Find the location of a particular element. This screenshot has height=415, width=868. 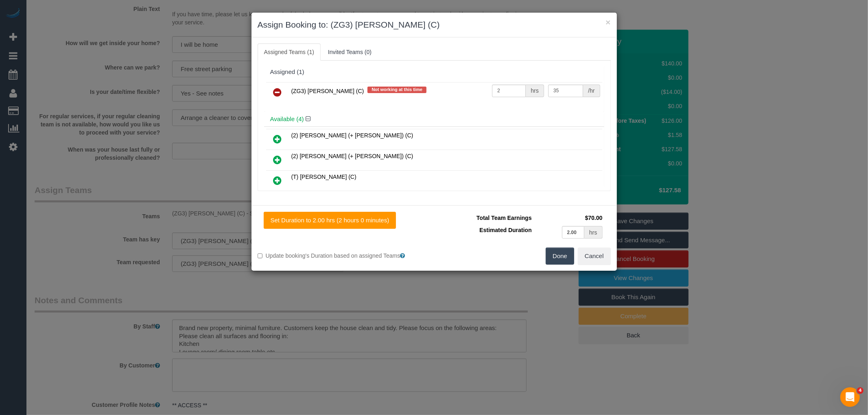

span: 4 is located at coordinates (860, 391).